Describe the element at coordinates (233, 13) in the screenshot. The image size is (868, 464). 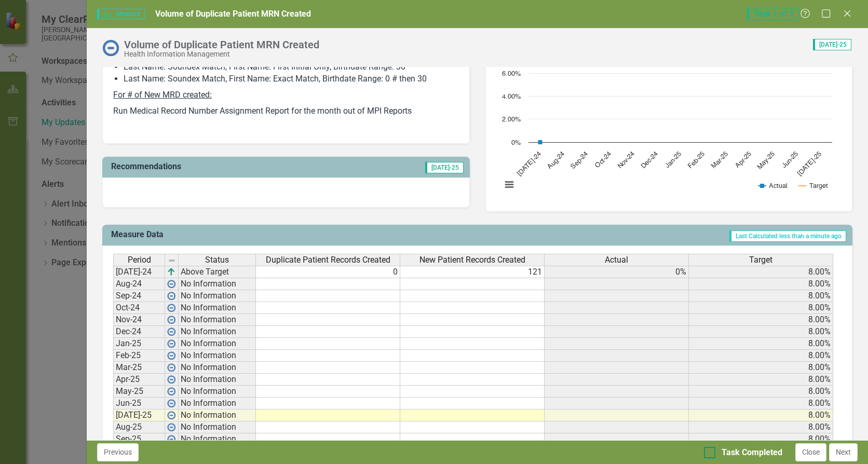
I see `span: Volume of Duplicate Patient MRN Created` at that location.